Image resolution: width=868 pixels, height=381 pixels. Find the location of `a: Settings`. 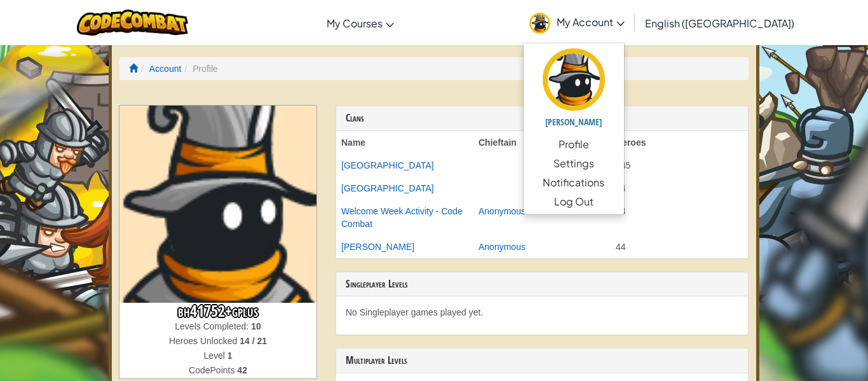

a: Settings is located at coordinates (574, 164).